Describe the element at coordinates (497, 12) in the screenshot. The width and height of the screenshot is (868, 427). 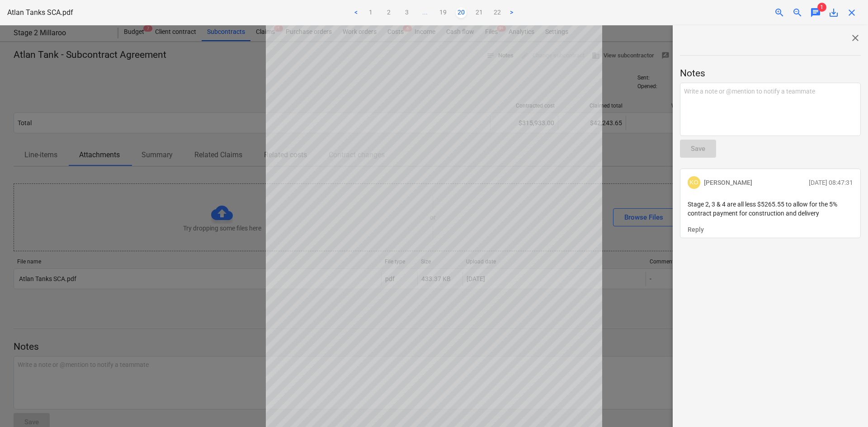
I see `a: Page 22` at that location.